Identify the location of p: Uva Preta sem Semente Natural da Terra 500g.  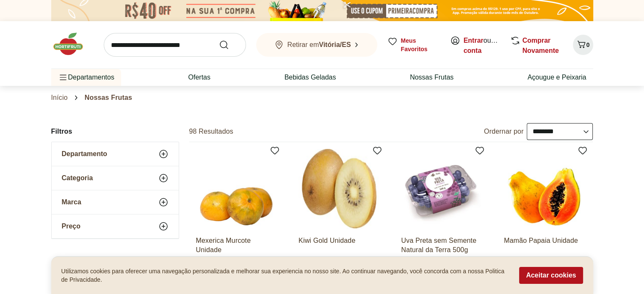
(441, 245).